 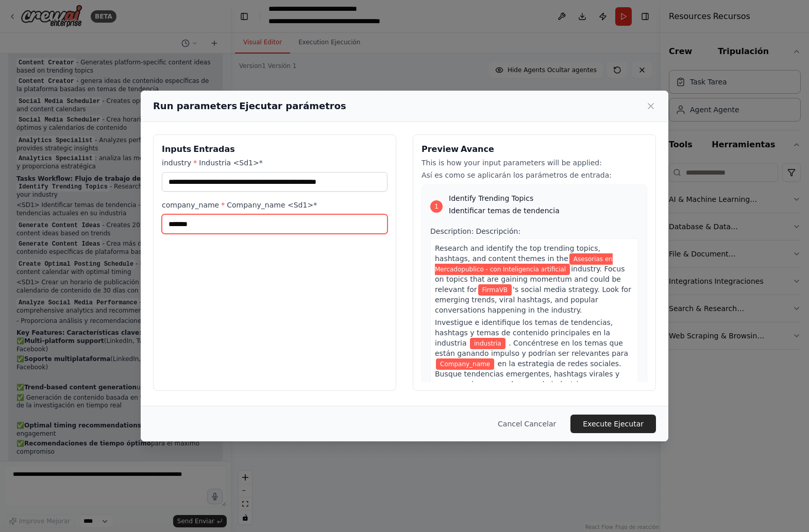 What do you see at coordinates (271, 205) in the screenshot?
I see `sider-trans-text: Company_name <Sd1>*` at bounding box center [271, 205].